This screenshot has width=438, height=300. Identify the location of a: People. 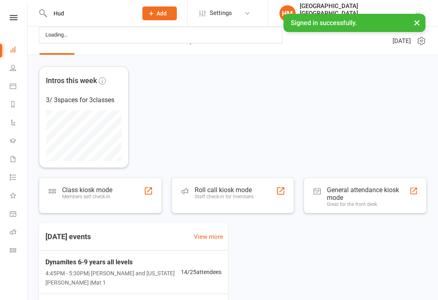
(19, 69).